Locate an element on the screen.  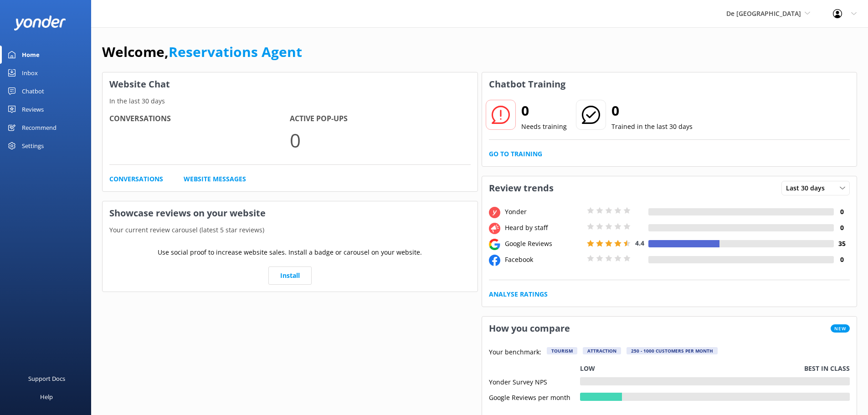
p: Needs training is located at coordinates (544, 127).